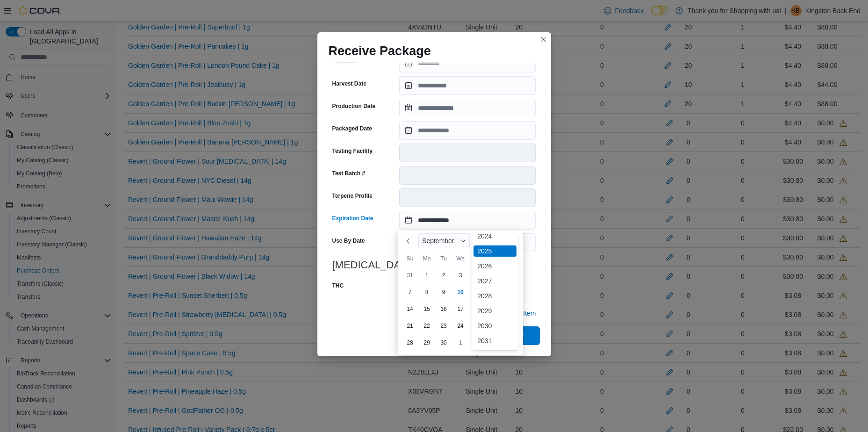  What do you see at coordinates (495, 326) in the screenshot?
I see `div: 2030` at bounding box center [495, 326].